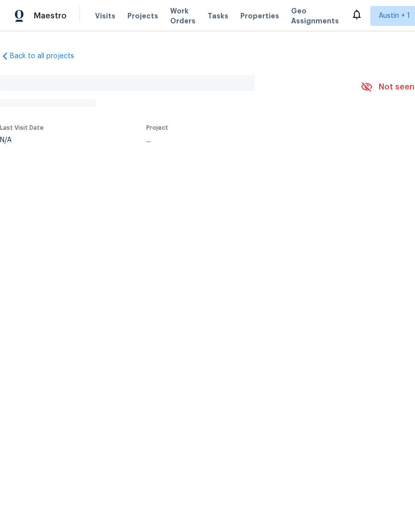  What do you see at coordinates (218, 16) in the screenshot?
I see `span: Tasks` at bounding box center [218, 16].